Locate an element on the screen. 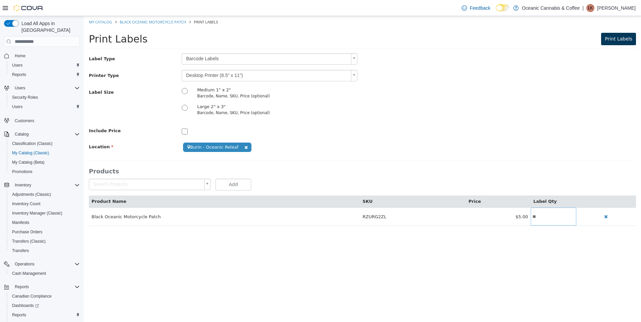 The width and height of the screenshot is (641, 322). span: Inventory Count is located at coordinates (26, 204).